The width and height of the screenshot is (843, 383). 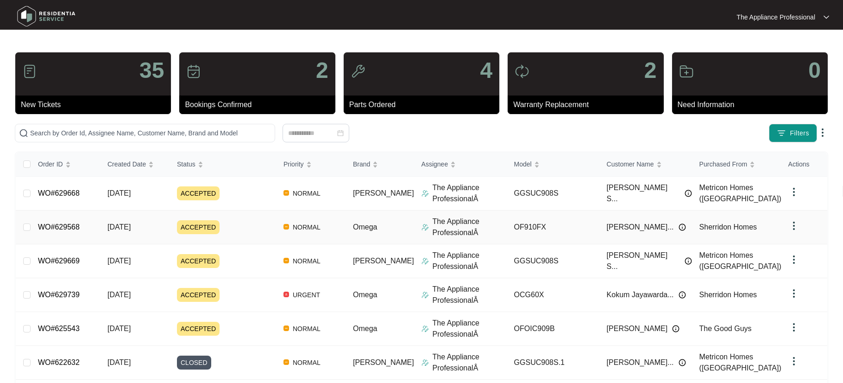 I want to click on p: Parts Ordered, so click(x=424, y=105).